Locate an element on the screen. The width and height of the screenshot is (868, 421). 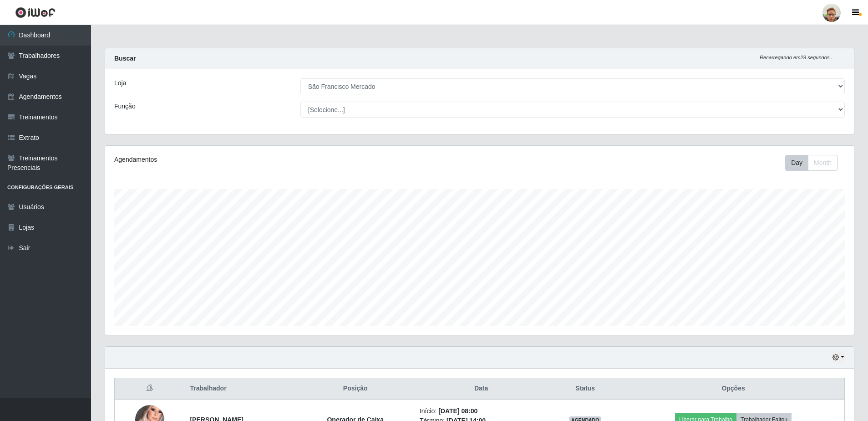
th: Opções is located at coordinates (734, 388).